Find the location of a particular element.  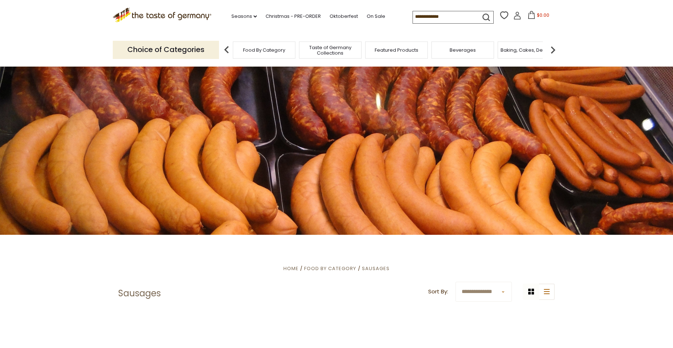

a: Baking, Cakes, Desserts is located at coordinates (529, 50).